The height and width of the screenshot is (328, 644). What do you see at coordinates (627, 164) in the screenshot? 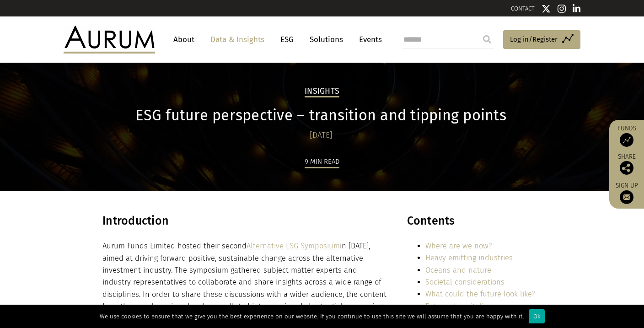
I see `div: Share` at bounding box center [627, 164].